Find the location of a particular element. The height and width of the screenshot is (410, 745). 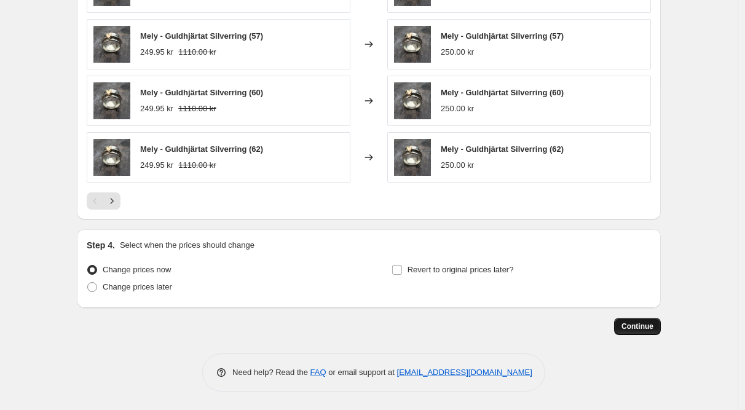

span: Continue is located at coordinates (637, 326).